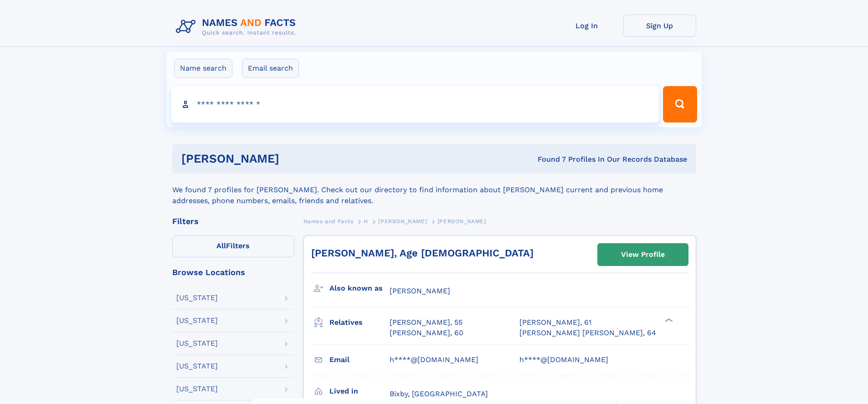 The image size is (868, 404). I want to click on div: Found 7 Profiles In Our Records Database, so click(547, 160).